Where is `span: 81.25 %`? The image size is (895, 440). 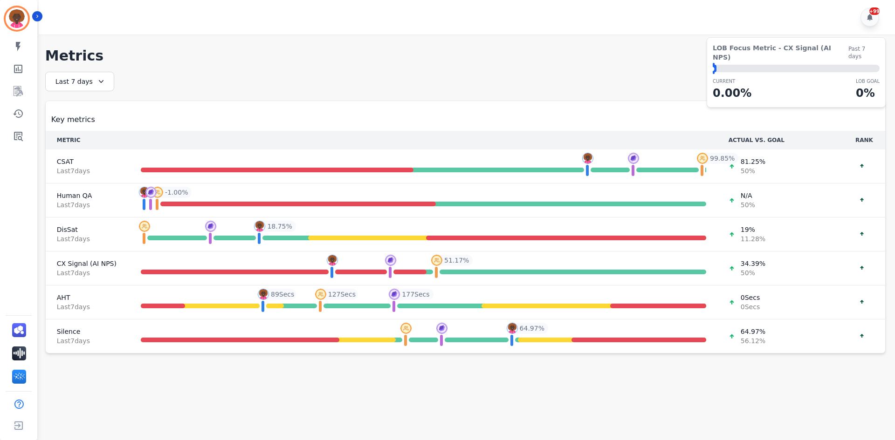 span: 81.25 % is located at coordinates (752, 162).